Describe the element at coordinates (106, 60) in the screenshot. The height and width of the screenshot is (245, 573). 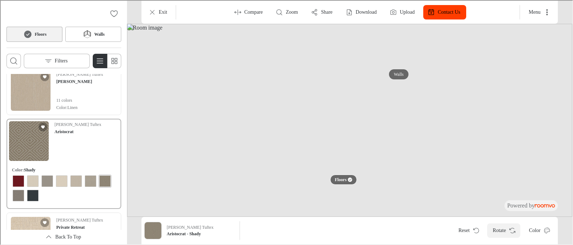
I see `div: Product List Mode Selector` at that location.